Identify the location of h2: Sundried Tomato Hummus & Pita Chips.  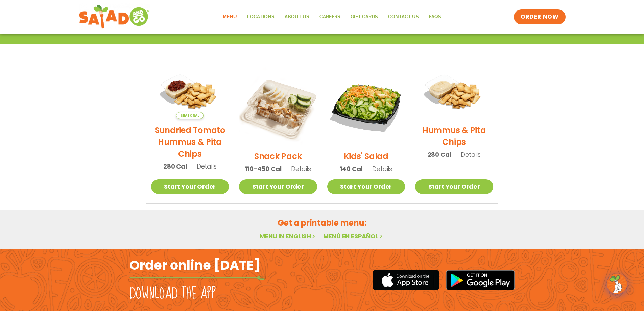
(190, 142).